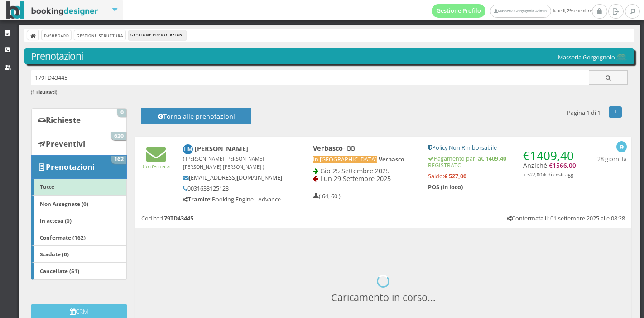 This screenshot has width=644, height=318. What do you see at coordinates (122, 113) in the screenshot?
I see `span: 0` at bounding box center [122, 113].